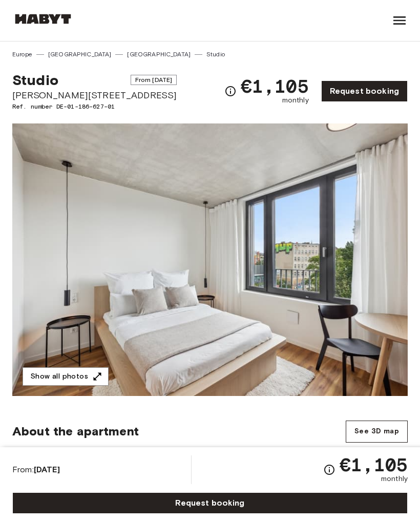  I want to click on span: Studio, so click(35, 80).